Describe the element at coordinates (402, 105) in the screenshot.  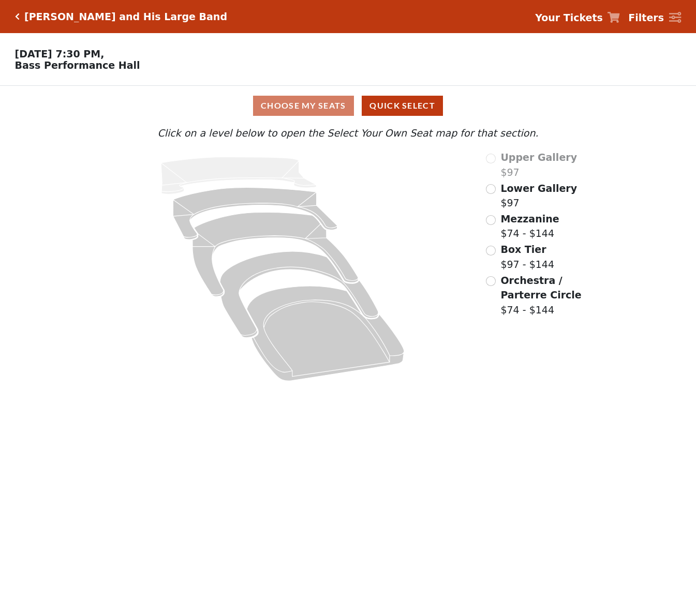
I see `button: Quick Select` at that location.